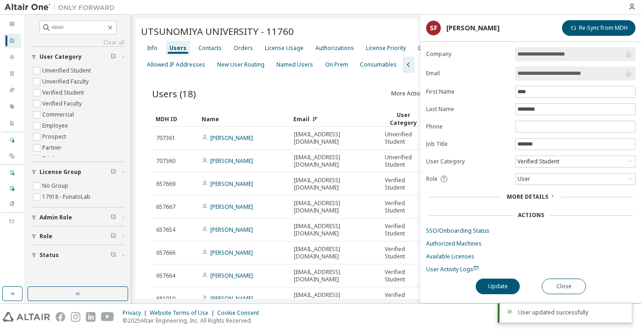 This screenshot has height=330, width=641. Describe the element at coordinates (166, 138) in the screenshot. I see `span: 707361` at that location.